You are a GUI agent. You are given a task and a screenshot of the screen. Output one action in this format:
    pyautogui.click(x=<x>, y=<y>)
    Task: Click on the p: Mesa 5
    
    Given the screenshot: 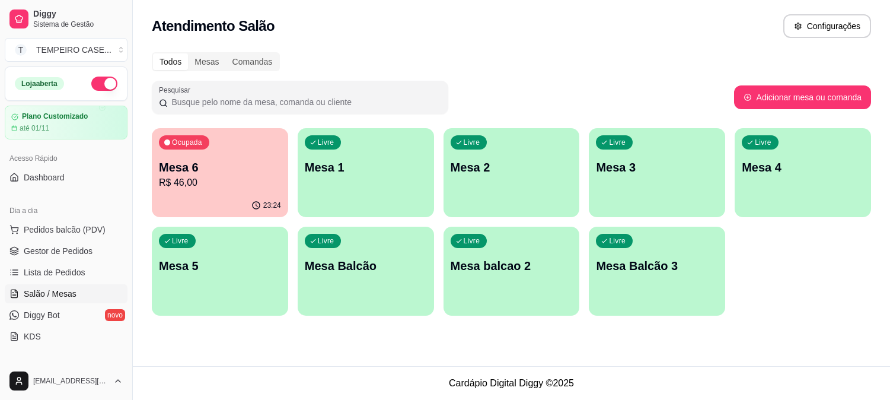 What is the action you would take?
    pyautogui.click(x=220, y=266)
    